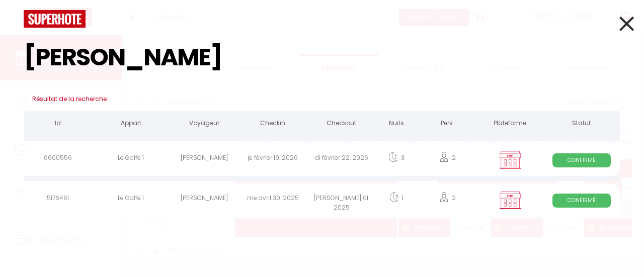 Image resolution: width=644 pixels, height=277 pixels. Describe the element at coordinates (341, 160) in the screenshot. I see `div: di février 22. 2026` at that location.